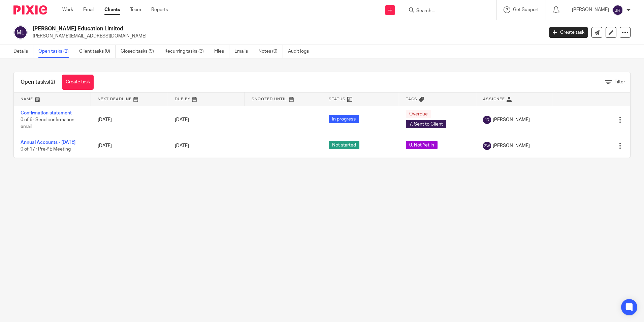 This screenshot has width=644, height=322. What do you see at coordinates (222, 51) in the screenshot?
I see `a: Files` at bounding box center [222, 51].